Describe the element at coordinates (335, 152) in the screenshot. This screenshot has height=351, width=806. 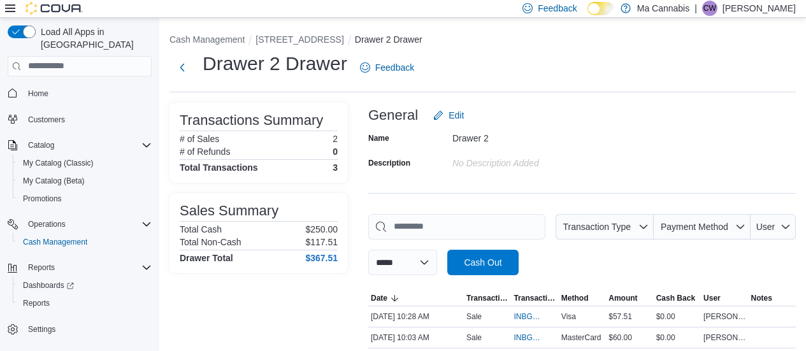
I see `p: 0` at that location.